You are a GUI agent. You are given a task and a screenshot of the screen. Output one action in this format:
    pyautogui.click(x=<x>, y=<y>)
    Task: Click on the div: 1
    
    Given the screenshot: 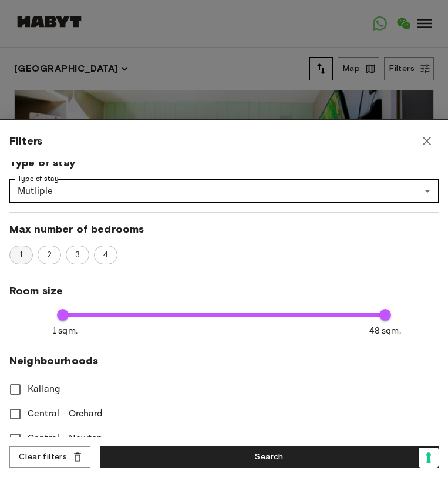 What is the action you would take?
    pyautogui.click(x=21, y=255)
    